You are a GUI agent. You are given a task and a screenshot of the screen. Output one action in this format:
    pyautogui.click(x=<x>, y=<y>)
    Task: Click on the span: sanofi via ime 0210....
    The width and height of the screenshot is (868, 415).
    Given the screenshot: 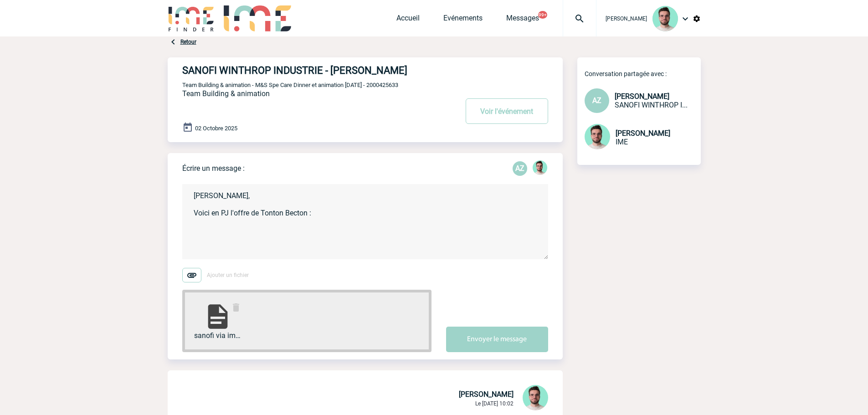 What is the action you would take?
    pyautogui.click(x=218, y=335)
    